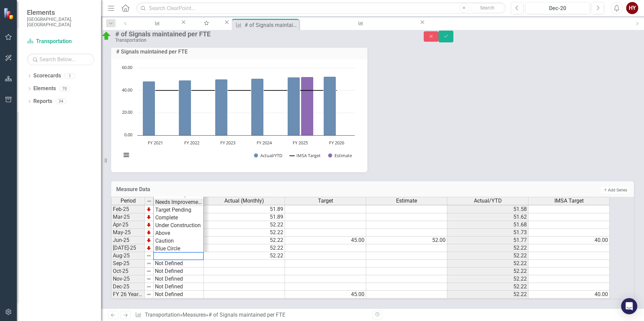  What do you see at coordinates (156, 23) in the screenshot?
I see `a: # Signals analyzed` at bounding box center [156, 23].